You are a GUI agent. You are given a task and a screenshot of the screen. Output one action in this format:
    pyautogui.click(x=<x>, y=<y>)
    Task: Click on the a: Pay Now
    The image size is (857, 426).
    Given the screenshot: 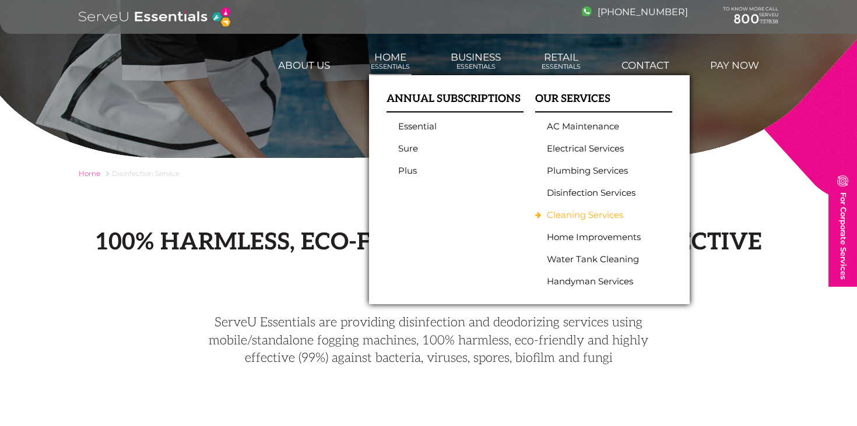 What is the action you would take?
    pyautogui.click(x=735, y=65)
    